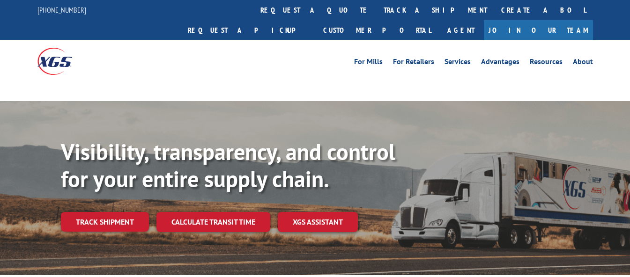  I want to click on a: Agent, so click(461, 30).